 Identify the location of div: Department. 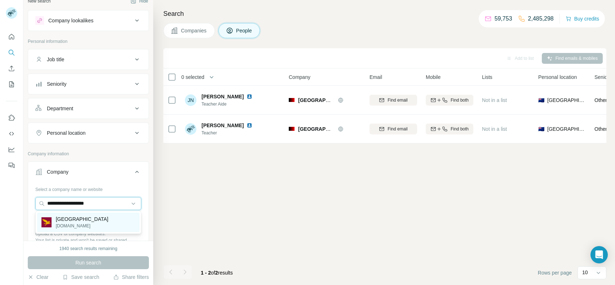
(60, 108).